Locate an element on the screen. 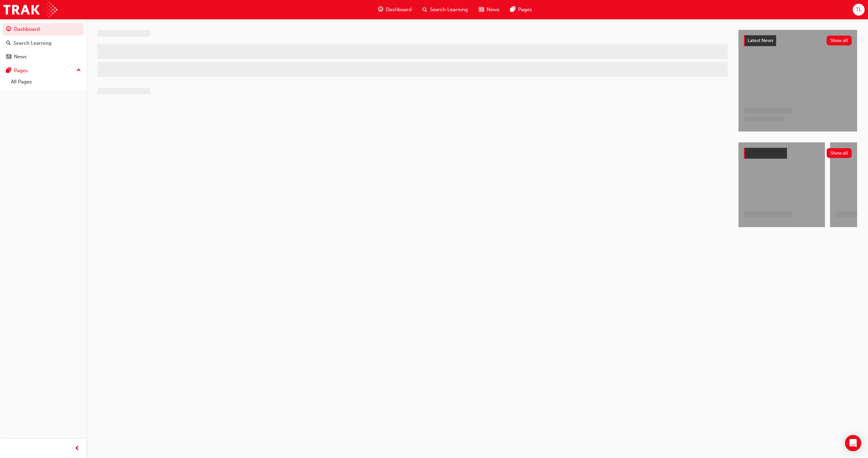 The width and height of the screenshot is (868, 458). span: News is located at coordinates (493, 10).